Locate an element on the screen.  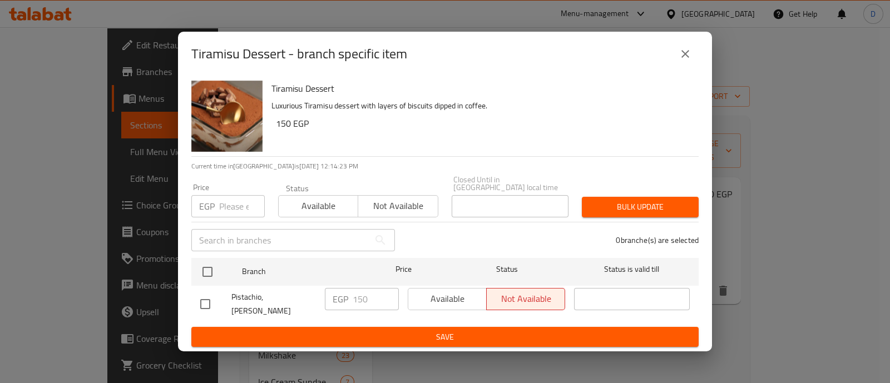
span: Status is valid till is located at coordinates (632, 269).